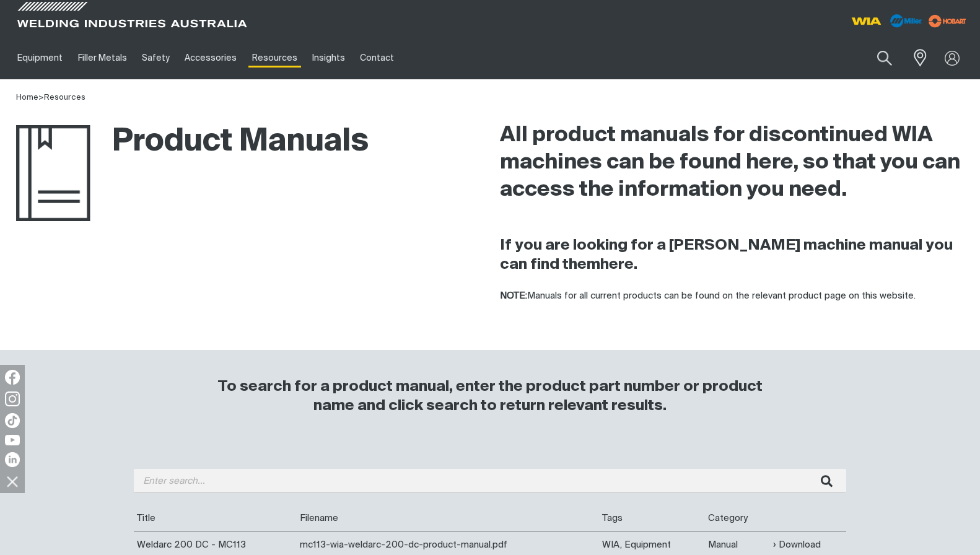 This screenshot has width=980, height=555. I want to click on th: Category, so click(737, 519).